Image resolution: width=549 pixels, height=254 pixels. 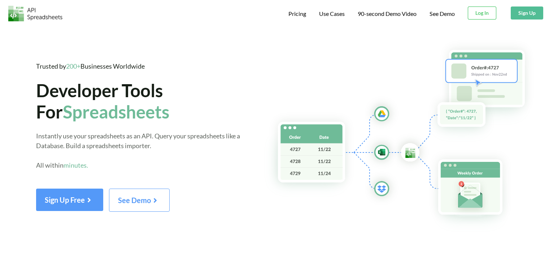 I want to click on span: Developer Tools For, so click(x=103, y=101).